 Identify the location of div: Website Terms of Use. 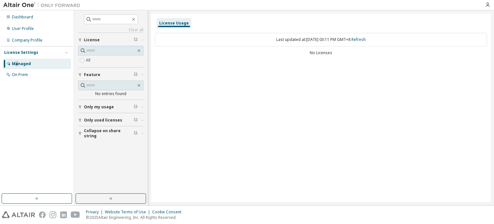
(128, 212).